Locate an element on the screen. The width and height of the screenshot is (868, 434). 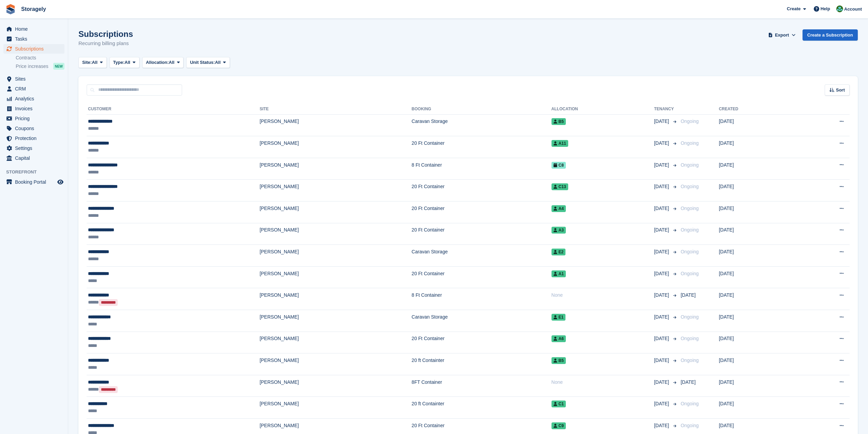
span: Unit Status: is located at coordinates (203, 63).